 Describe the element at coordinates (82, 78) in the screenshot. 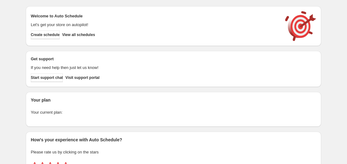

I see `span: Visit support portal` at that location.